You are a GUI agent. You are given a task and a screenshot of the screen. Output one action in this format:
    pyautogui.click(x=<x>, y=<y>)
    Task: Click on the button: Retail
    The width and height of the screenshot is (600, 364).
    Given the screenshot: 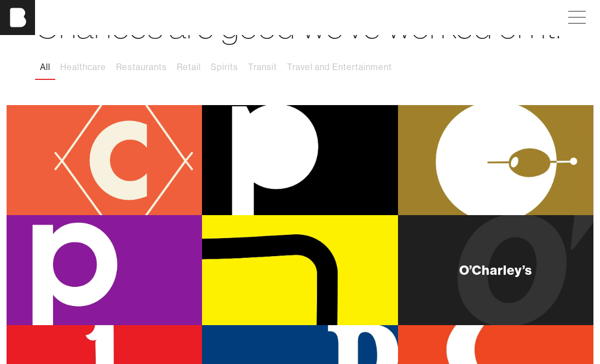 What is the action you would take?
    pyautogui.click(x=189, y=68)
    